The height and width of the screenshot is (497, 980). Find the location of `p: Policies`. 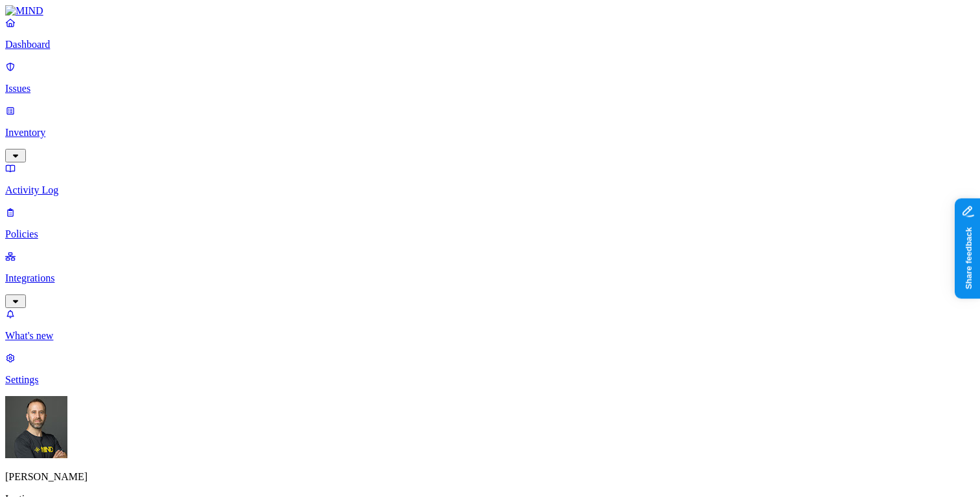

p: Policies is located at coordinates (490, 235).